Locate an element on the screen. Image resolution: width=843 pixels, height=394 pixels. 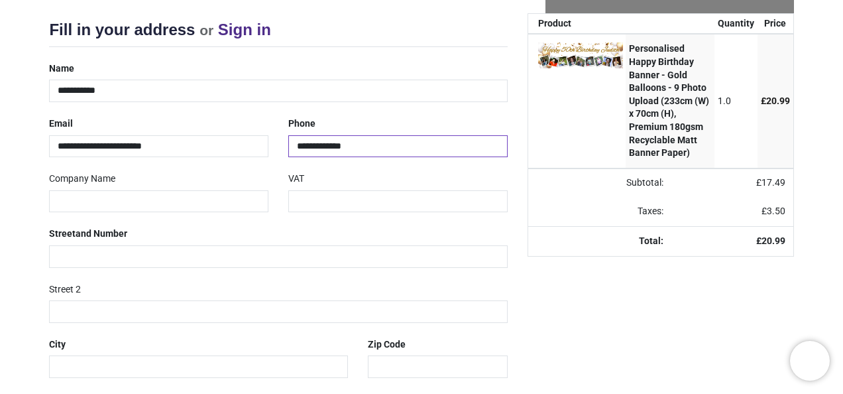
strong: Total: is located at coordinates (651, 241).